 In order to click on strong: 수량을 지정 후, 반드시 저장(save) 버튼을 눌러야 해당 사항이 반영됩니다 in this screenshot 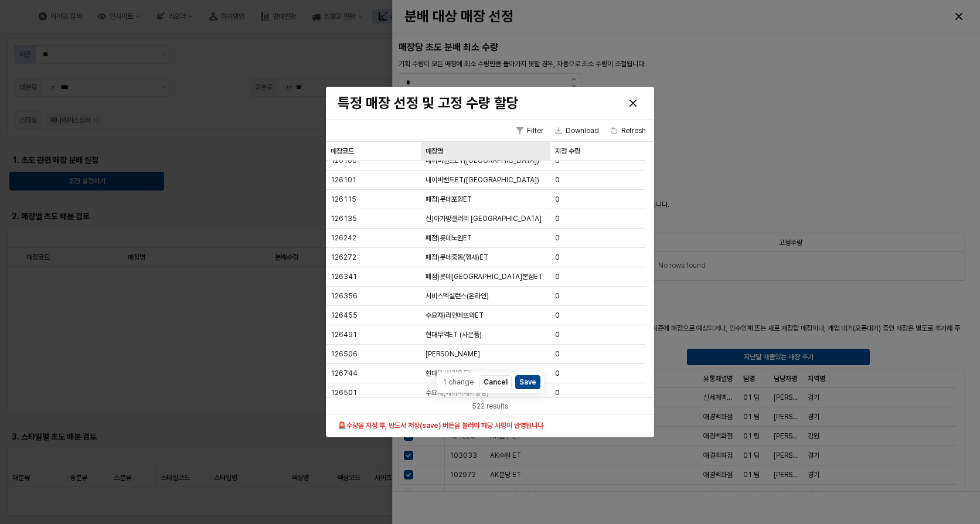, I will do `click(445, 425)`.